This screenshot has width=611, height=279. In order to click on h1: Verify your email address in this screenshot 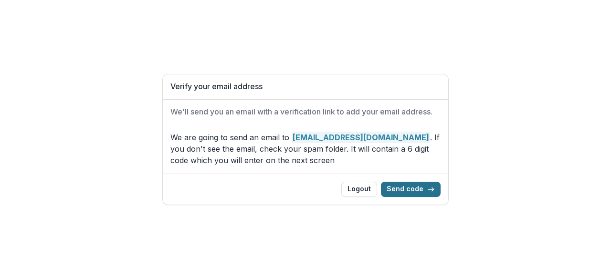, I will do `click(305, 86)`.